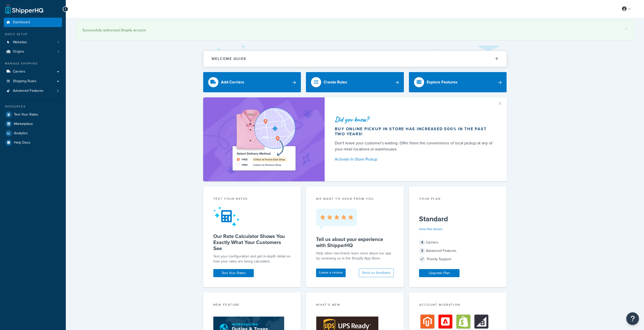  What do you see at coordinates (335, 82) in the screenshot?
I see `div: Create Rules` at bounding box center [335, 82].